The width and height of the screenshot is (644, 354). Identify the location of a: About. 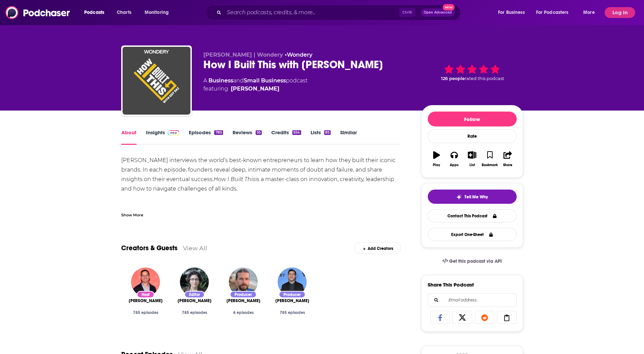
(128, 137).